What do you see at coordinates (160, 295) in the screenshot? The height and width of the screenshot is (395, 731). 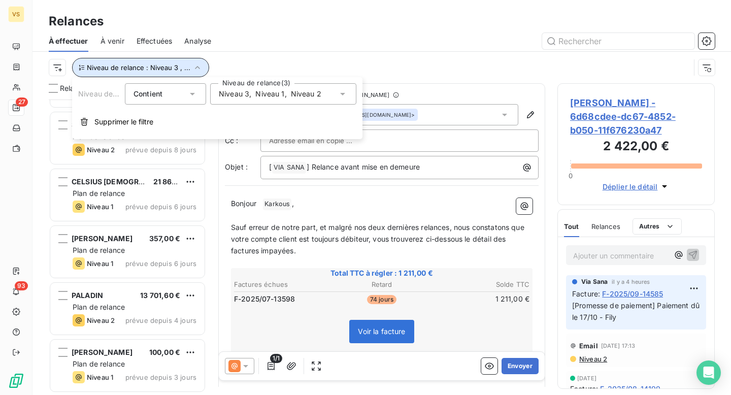 I see `span: 13 701,60 €` at bounding box center [160, 295].